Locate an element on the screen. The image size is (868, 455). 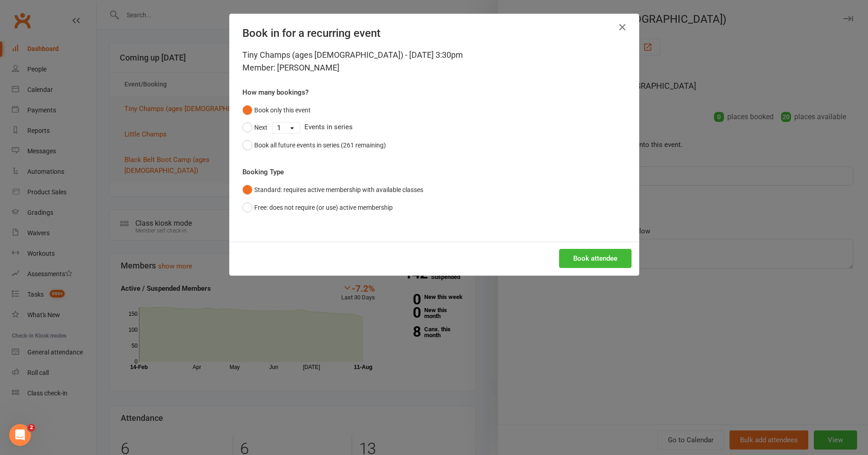
button: Book attendee is located at coordinates (595, 258).